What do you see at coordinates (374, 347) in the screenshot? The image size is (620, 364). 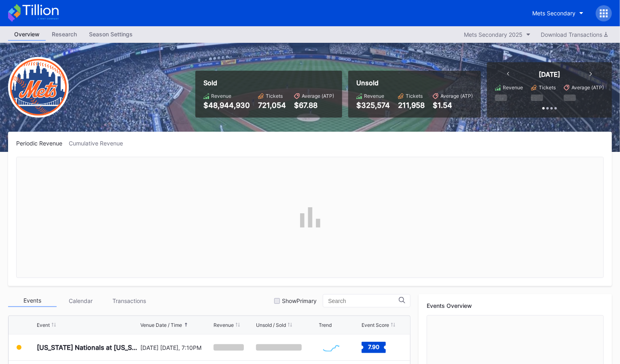 I see `text: 7.90` at bounding box center [374, 347].